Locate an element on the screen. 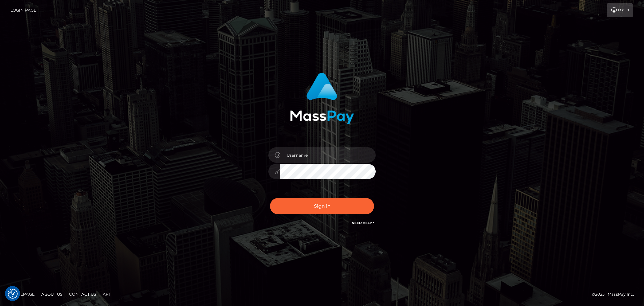 Image resolution: width=644 pixels, height=306 pixels. a: Login Page is located at coordinates (23, 10).